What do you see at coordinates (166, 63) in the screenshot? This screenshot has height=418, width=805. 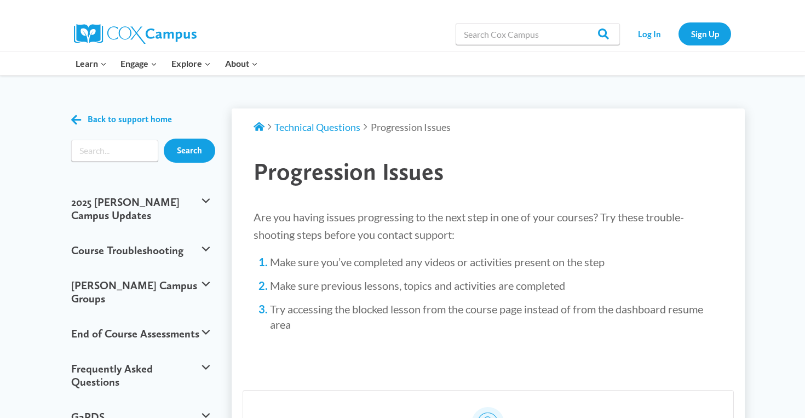 I see `nav: Primary Navigation` at bounding box center [166, 63].